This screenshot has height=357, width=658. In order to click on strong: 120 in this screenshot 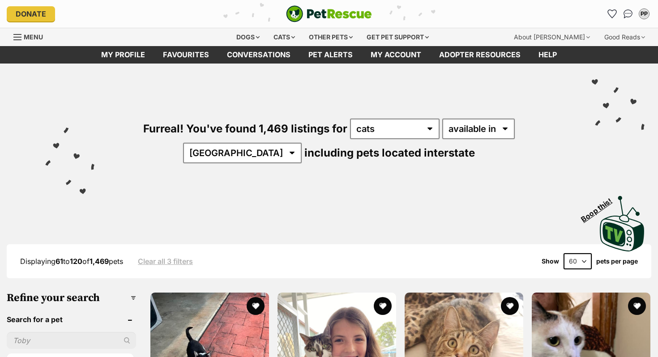, I will do `click(76, 261)`.